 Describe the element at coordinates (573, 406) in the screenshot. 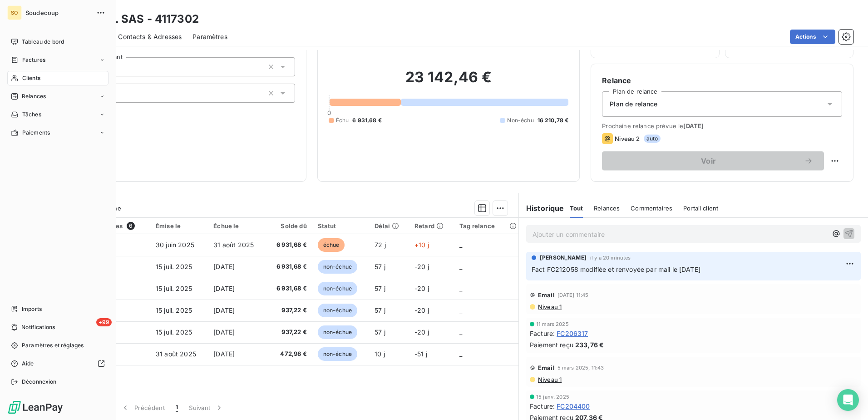

I see `span: FC204400` at that location.